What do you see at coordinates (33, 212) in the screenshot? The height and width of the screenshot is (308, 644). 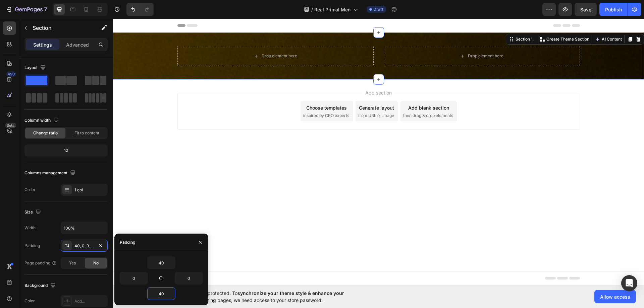 I see `div: Size` at bounding box center [33, 212].